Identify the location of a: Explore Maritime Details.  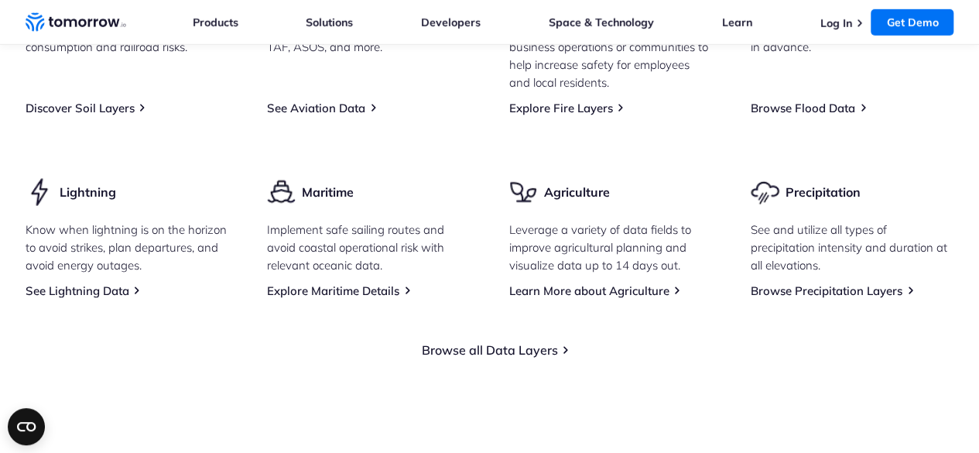
(333, 290).